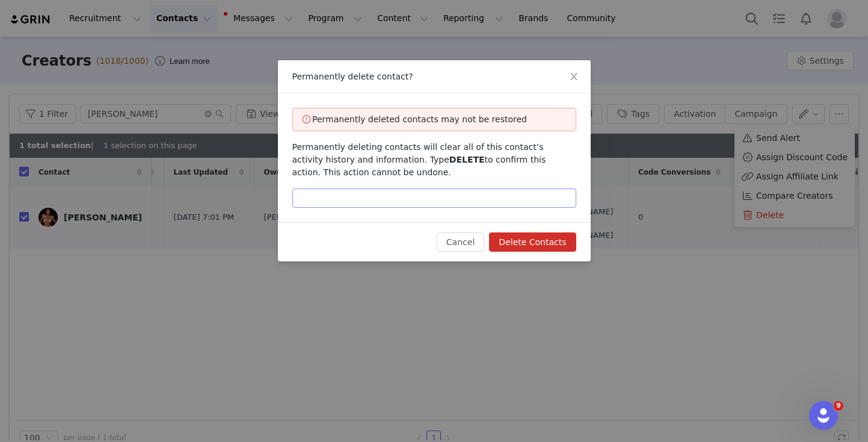  What do you see at coordinates (419, 159) in the screenshot?
I see `span: Permanently deleting contacts will clear all of this contact’s activity history and information. ...` at bounding box center [419, 159].